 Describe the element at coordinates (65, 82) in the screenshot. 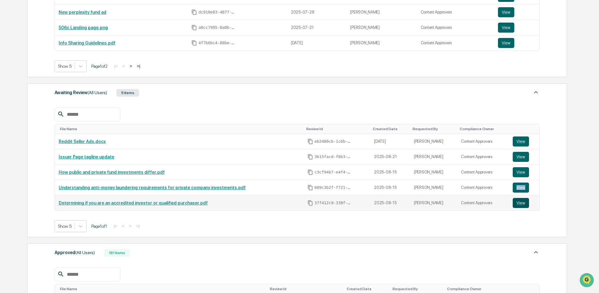

I see `span: Attestations` at that location.